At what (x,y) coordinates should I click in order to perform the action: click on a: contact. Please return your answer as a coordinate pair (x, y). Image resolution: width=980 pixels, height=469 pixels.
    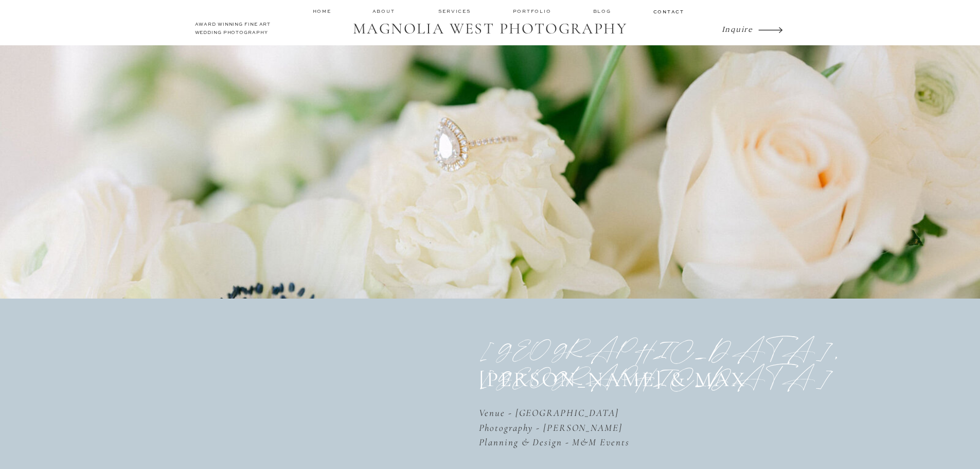
    Looking at the image, I should click on (668, 11).